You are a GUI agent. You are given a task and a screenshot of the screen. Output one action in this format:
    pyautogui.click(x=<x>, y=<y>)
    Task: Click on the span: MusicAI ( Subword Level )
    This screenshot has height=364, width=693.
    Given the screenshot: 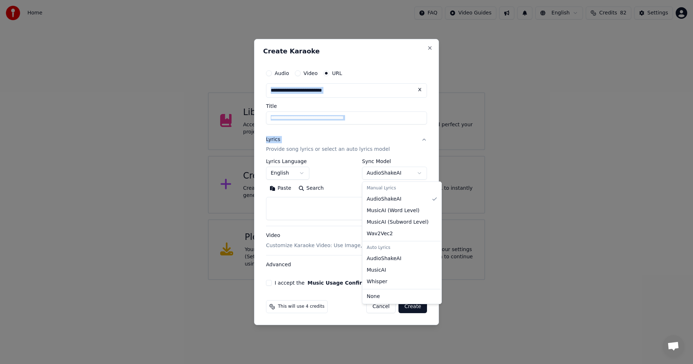 What is the action you would take?
    pyautogui.click(x=397, y=222)
    